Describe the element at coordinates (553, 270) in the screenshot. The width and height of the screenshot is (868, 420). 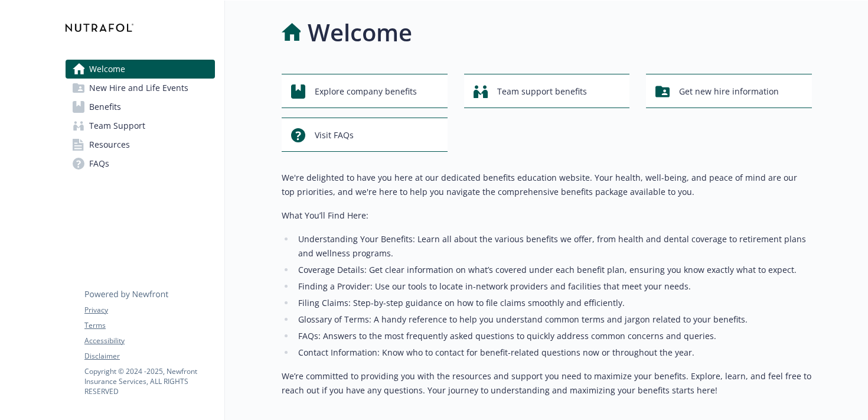
I see `li: Coverage Details: Get clear information on what’s covered under each benefit plan, ensuring you k...` at that location.